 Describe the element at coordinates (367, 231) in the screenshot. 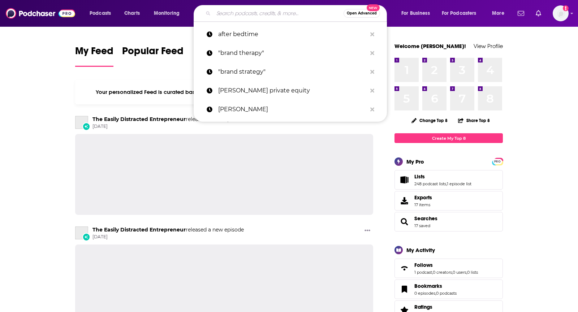

I see `button: Show More Button` at that location.